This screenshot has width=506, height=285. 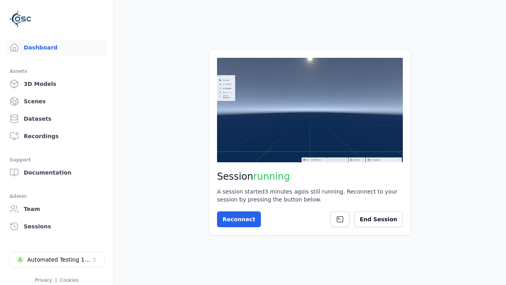 What do you see at coordinates (57, 119) in the screenshot?
I see `a: Datasets` at bounding box center [57, 119].